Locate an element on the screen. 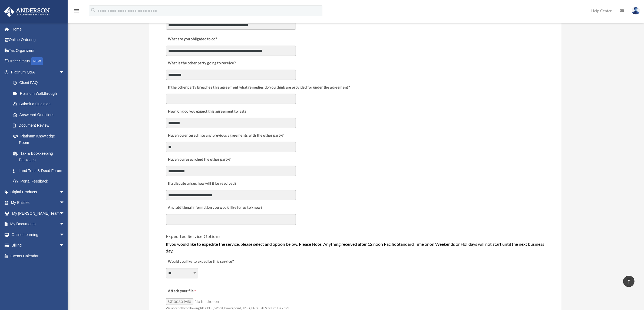  i: search is located at coordinates (93, 10).